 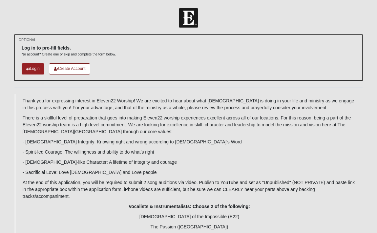 What do you see at coordinates (189, 189) in the screenshot?
I see `p: At the end of this application, you will be required to submit 2 song auditions via video. Publis...` at bounding box center [189, 189].